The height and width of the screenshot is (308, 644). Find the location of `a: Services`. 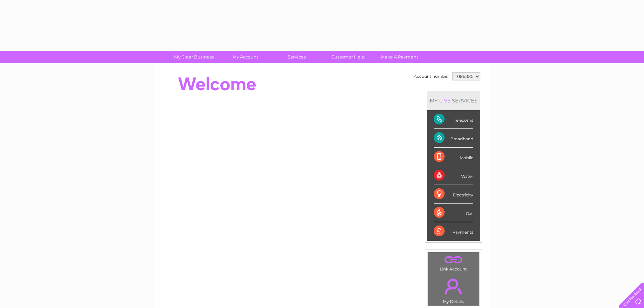

a: Services is located at coordinates (297, 57).